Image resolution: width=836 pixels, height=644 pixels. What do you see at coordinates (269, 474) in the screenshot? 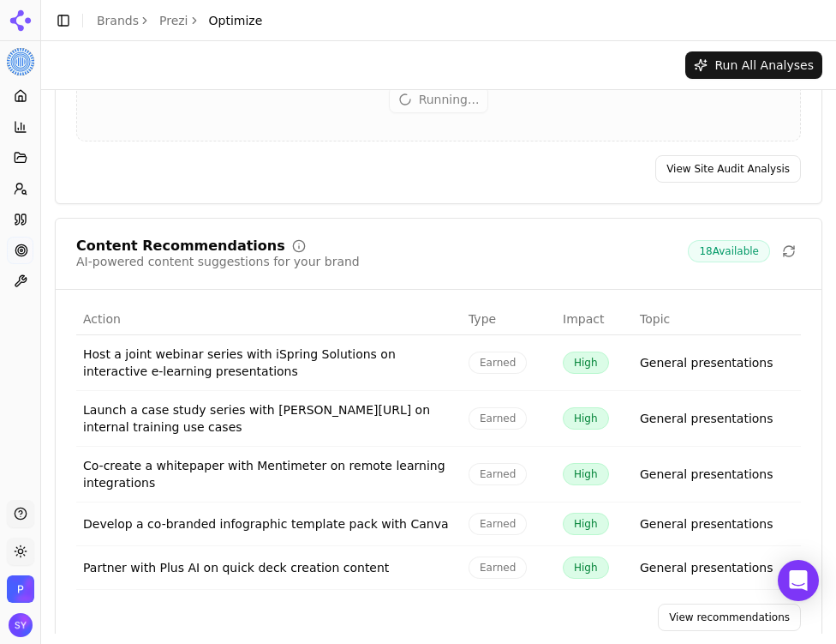
I see `div: Co-create a whitepaper with Mentimeter on remote learning integrations` at bounding box center [269, 474].